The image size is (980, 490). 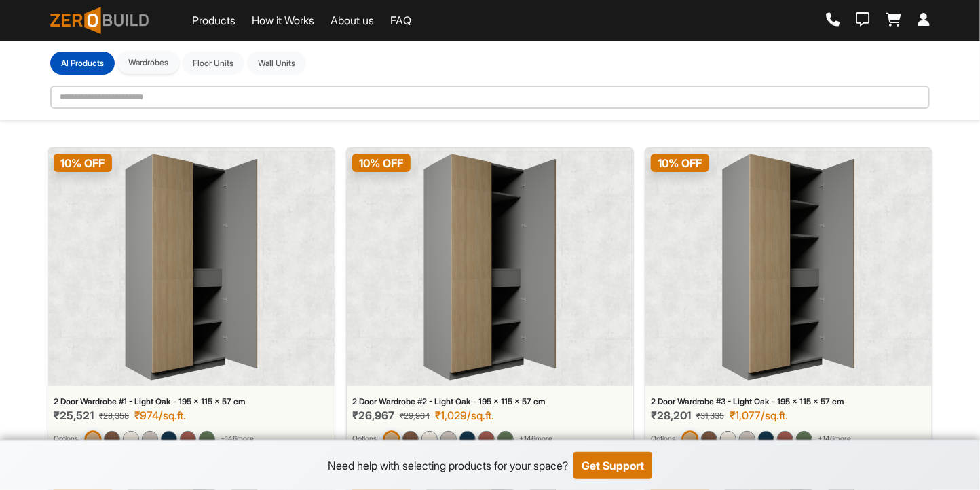 What do you see at coordinates (448, 465) in the screenshot?
I see `div: Need help with selecting products for your space?` at bounding box center [448, 465].